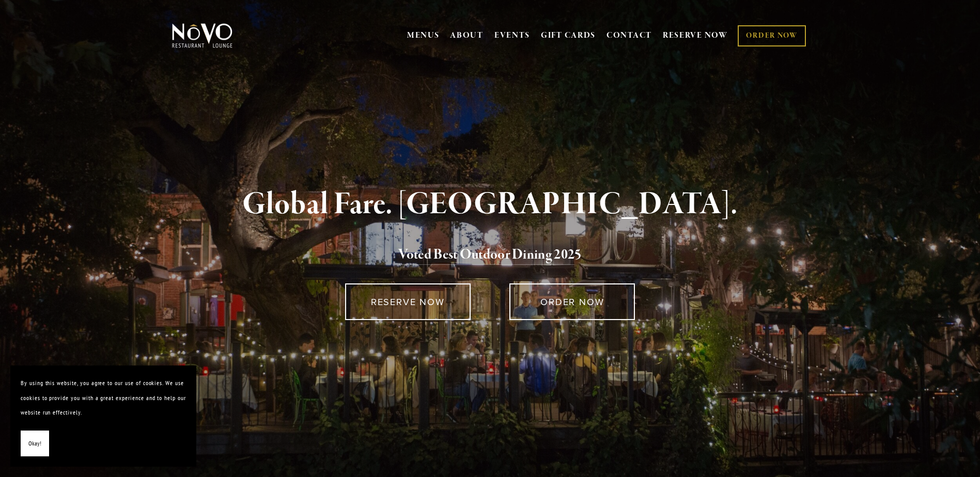  What do you see at coordinates (486, 256) in the screenshot?
I see `a: Voted Best Outdoor Dining 202` at bounding box center [486, 256].